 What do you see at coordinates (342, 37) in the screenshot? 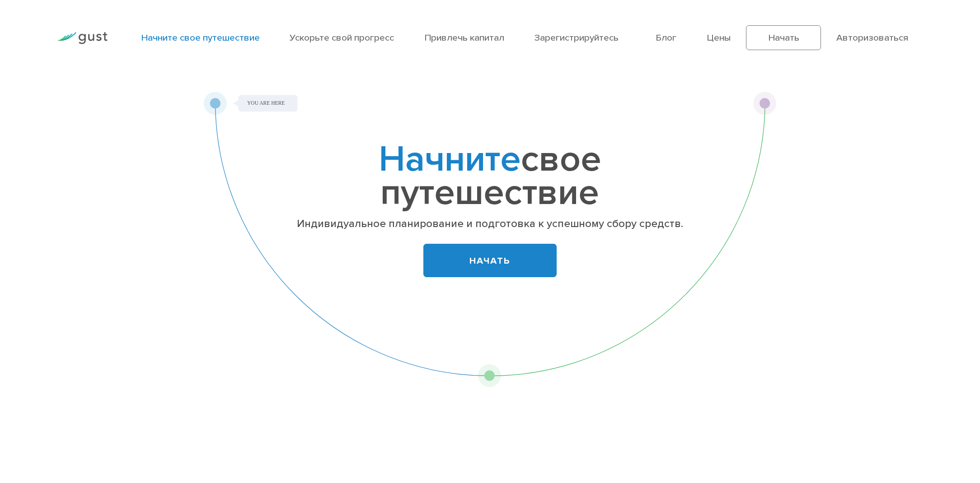
I see `font: Ускорьте свой прогресс` at bounding box center [342, 37].